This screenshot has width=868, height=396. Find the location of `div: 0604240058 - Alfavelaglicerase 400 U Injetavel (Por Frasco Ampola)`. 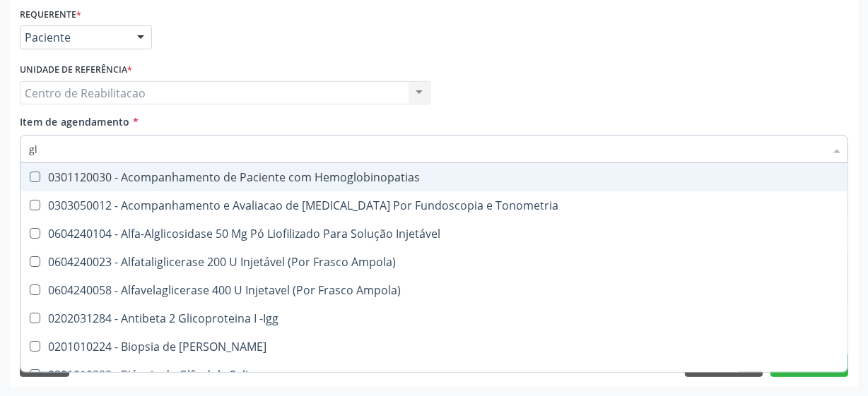

div: 0604240058 - Alfavelaglicerase 400 U Injetavel (Por Frasco Ampola) is located at coordinates (447, 290).